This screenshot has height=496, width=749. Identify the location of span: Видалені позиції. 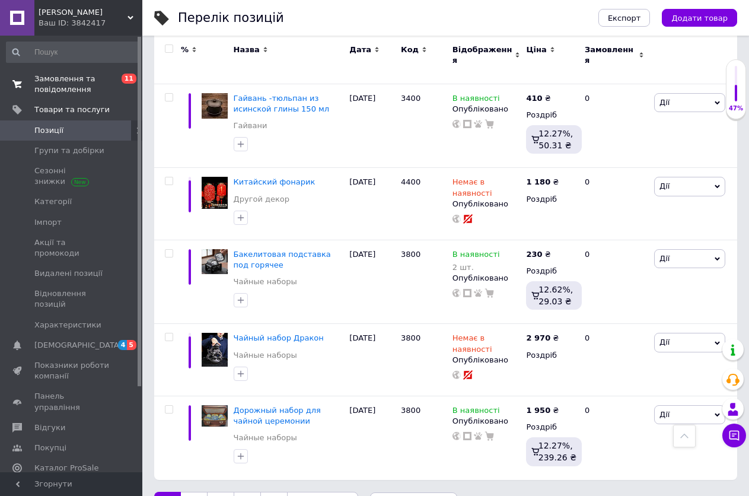
(68, 274).